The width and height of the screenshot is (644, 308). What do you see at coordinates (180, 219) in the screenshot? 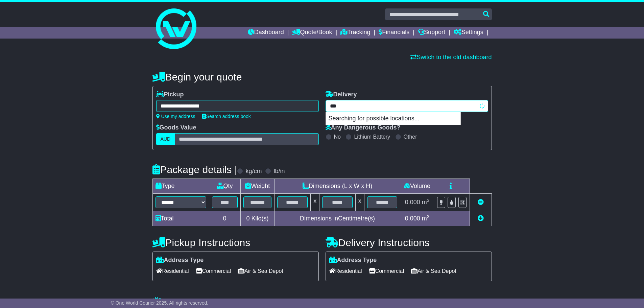
I see `td: Total` at bounding box center [180, 219].